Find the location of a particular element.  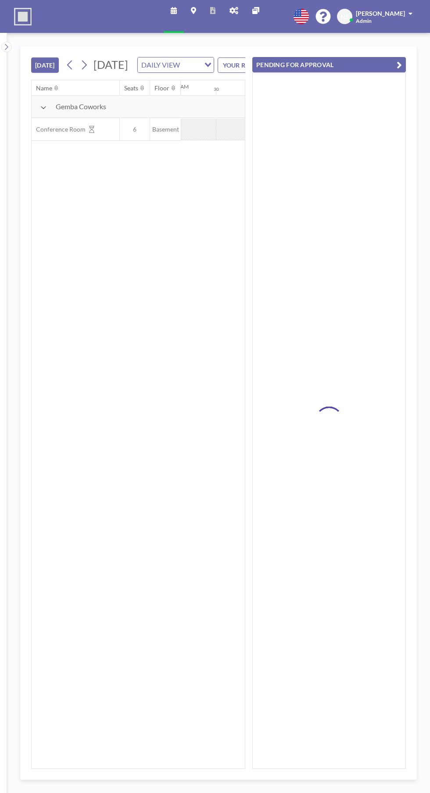

div: Floor is located at coordinates (162, 88).